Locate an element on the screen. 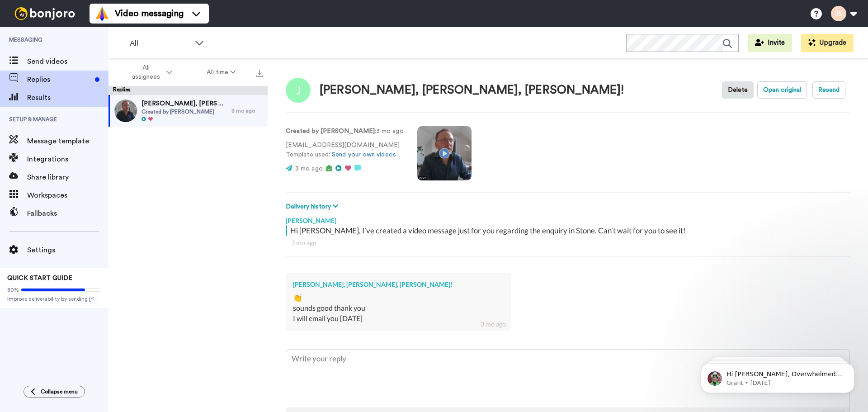 This screenshot has height=412, width=868. span: Replies is located at coordinates (59, 80).